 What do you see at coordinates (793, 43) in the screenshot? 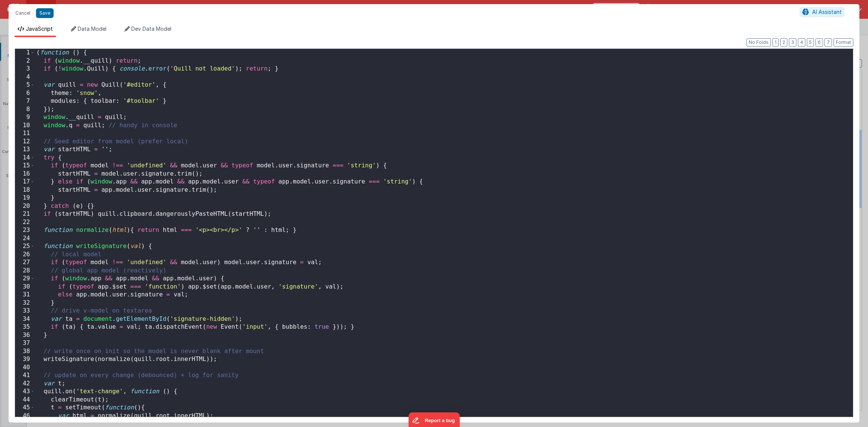
I see `button: 3` at bounding box center [793, 43].